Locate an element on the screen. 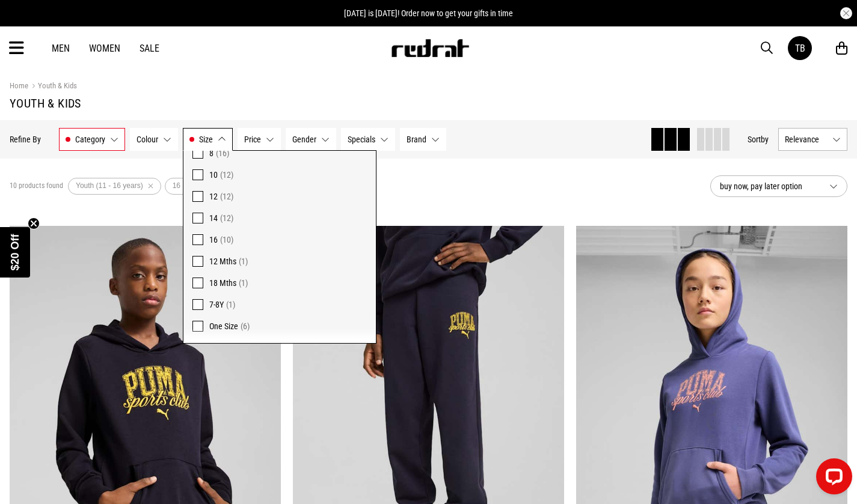 The width and height of the screenshot is (857, 504). span: One Size is located at coordinates (224, 326).